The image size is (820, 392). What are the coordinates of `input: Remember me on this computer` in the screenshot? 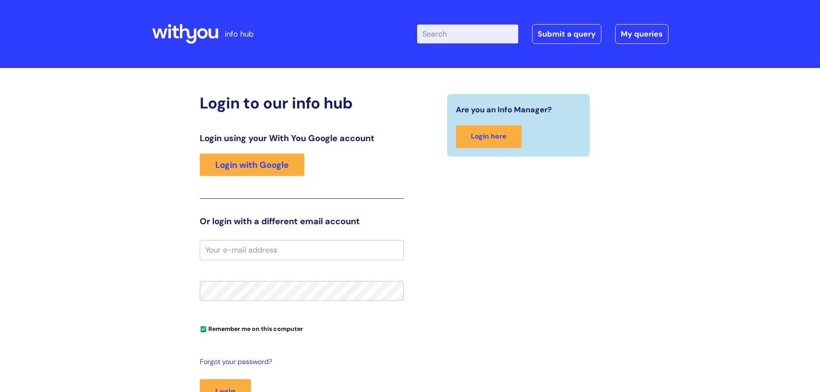 It's located at (203, 329).